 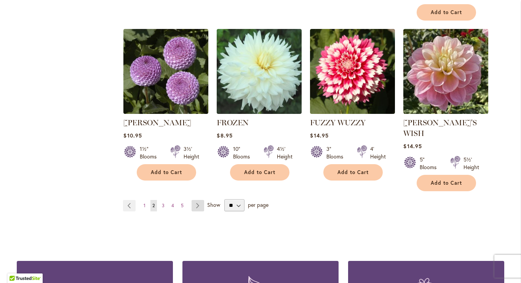 I want to click on img: FRANK HOLMES, so click(x=166, y=71).